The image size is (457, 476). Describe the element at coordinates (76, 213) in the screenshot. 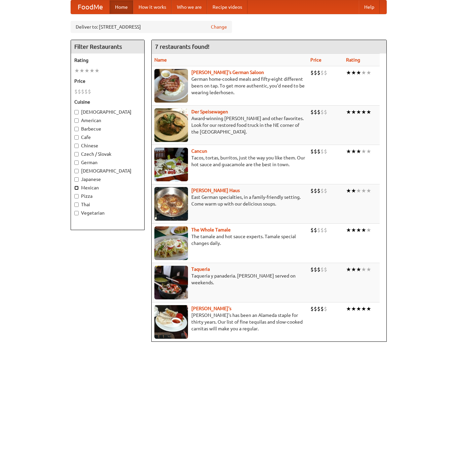

I see `input: Vegetarian` at that location.